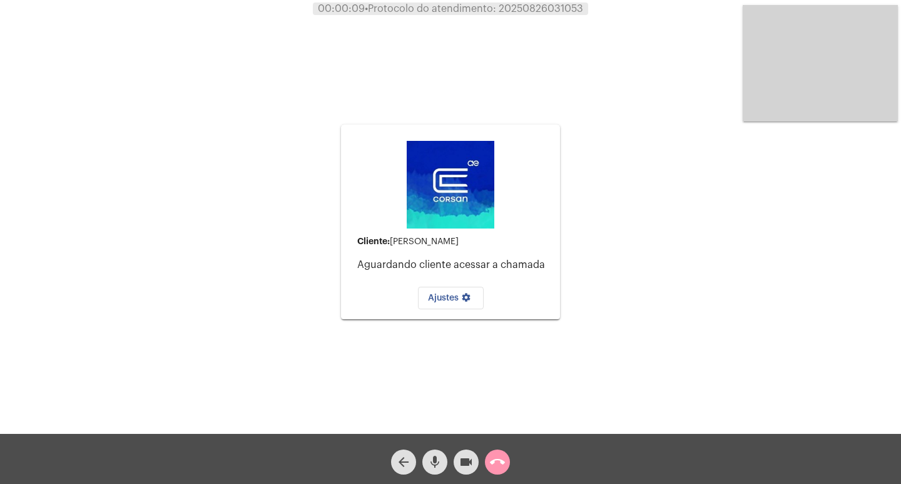  Describe the element at coordinates (454, 265) in the screenshot. I see `p: Aguardando cliente acessar a chamada` at that location.